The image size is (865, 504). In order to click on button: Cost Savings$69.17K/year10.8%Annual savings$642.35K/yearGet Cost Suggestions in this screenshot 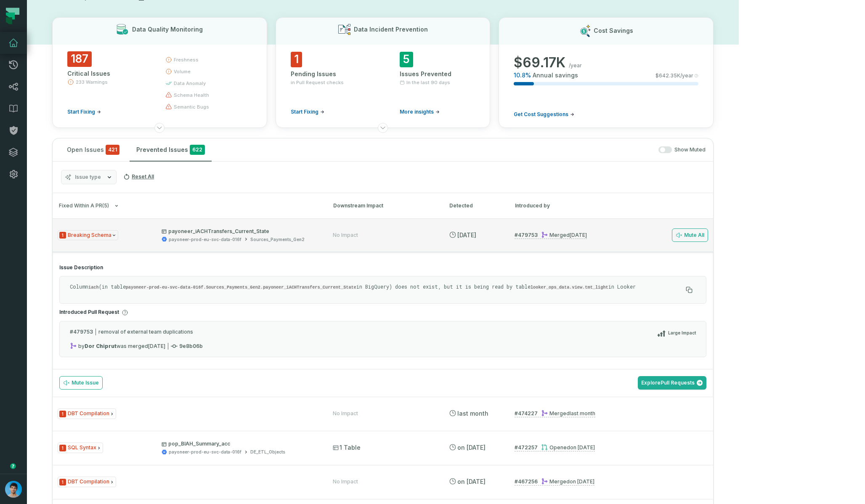, I will do `click(606, 72)`.